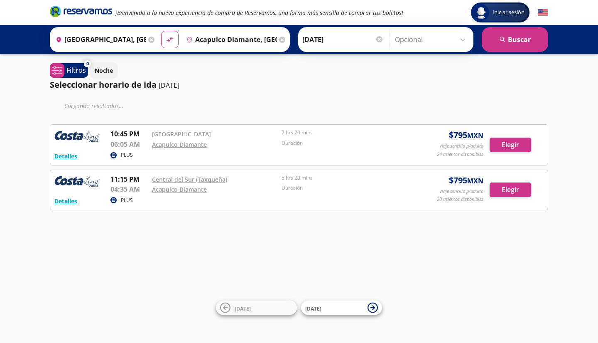  Describe the element at coordinates (508, 12) in the screenshot. I see `span: Iniciar sesión` at that location.